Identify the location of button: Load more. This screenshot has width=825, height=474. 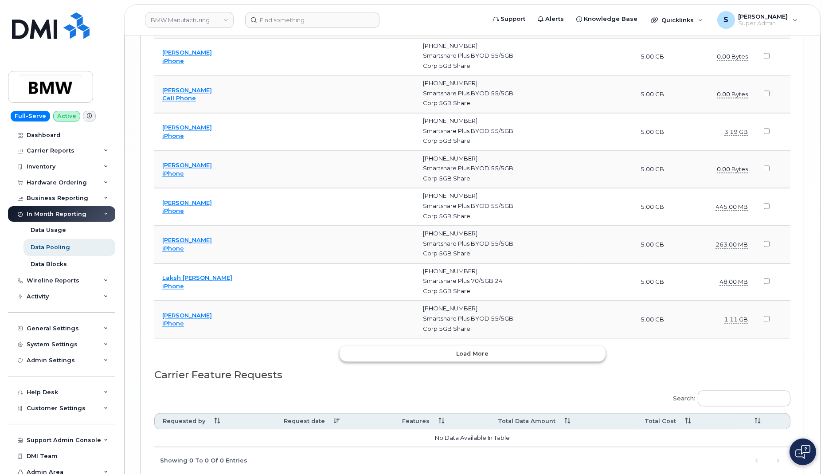
(473, 353).